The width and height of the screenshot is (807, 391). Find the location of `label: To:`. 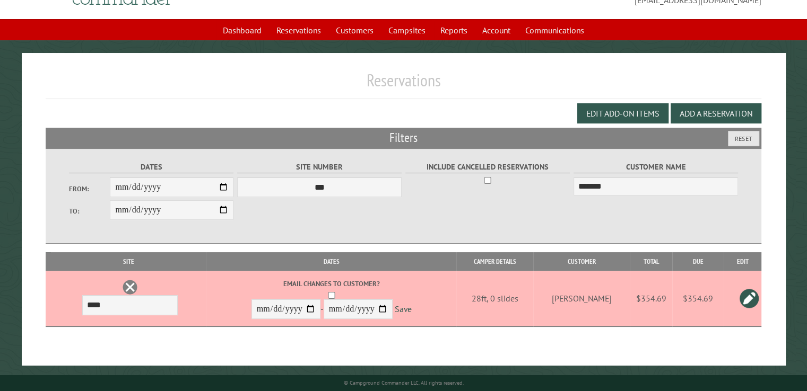

label: To: is located at coordinates (90, 211).